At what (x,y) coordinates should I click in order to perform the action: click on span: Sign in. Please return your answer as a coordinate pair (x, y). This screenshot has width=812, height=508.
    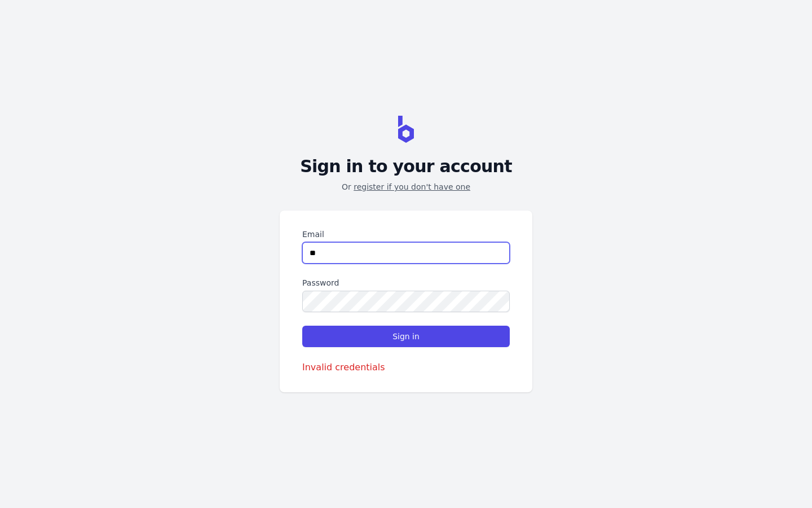
    Looking at the image, I should click on (406, 336).